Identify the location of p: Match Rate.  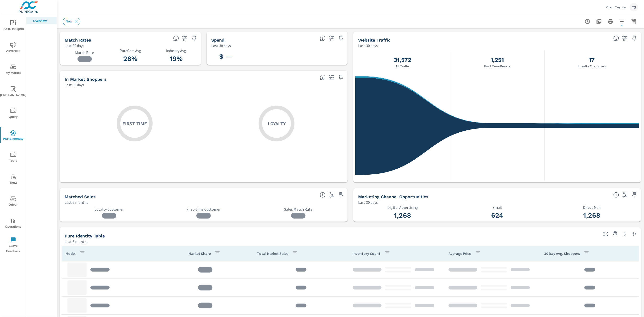
(84, 53).